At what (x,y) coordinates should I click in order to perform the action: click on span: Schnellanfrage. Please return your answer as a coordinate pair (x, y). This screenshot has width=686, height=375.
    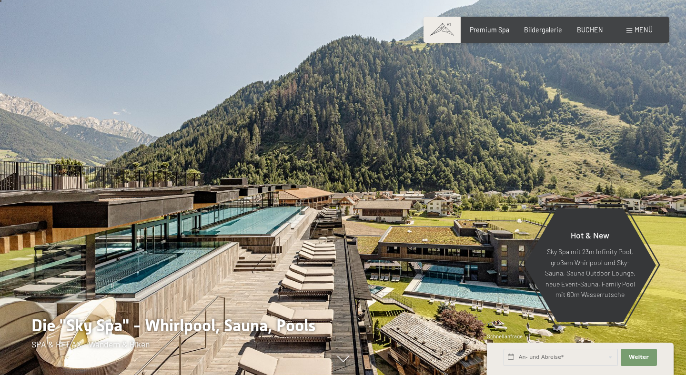
    Looking at the image, I should click on (504, 336).